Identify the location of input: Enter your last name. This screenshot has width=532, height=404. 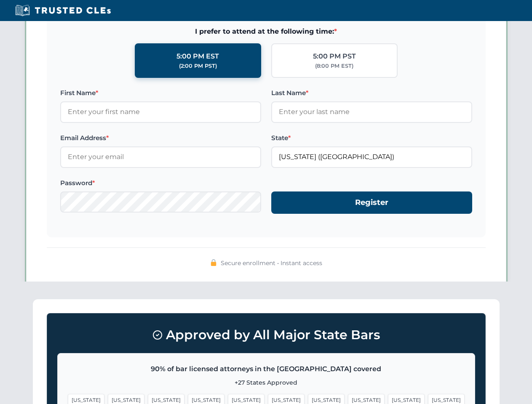
(371, 112).